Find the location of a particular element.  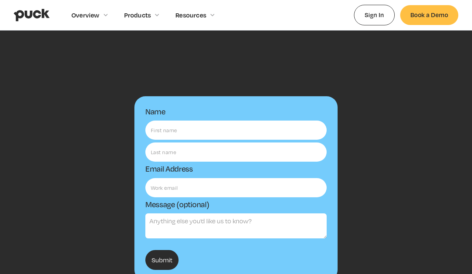

div: Resources is located at coordinates (191, 15).